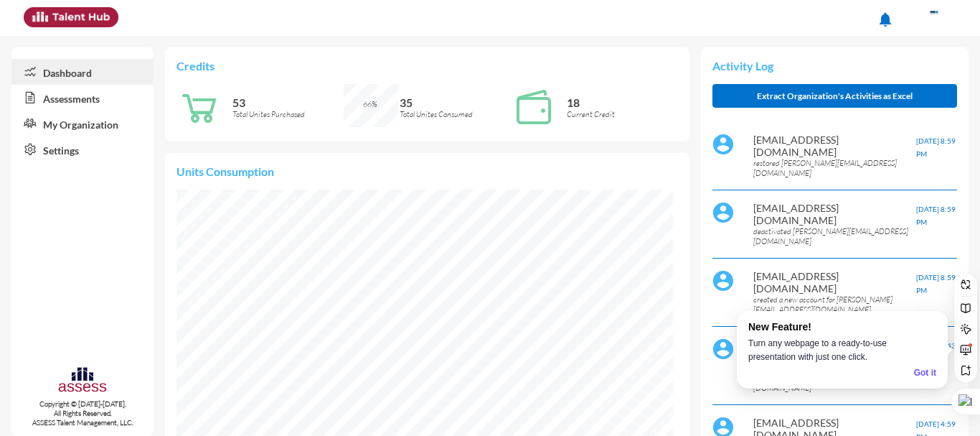  What do you see at coordinates (835, 95) in the screenshot?
I see `button: Extract Organization's Activities as Excel` at bounding box center [835, 95].